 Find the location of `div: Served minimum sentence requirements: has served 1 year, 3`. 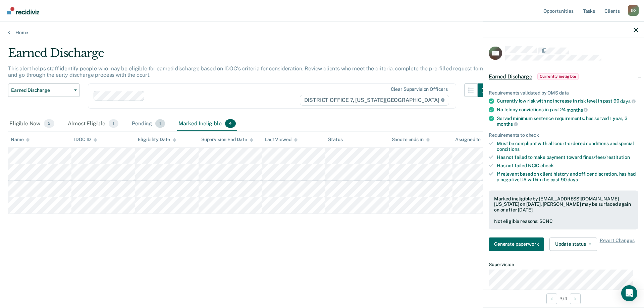

div: Served minimum sentence requirements: has served 1 year, 3 is located at coordinates (568, 121).